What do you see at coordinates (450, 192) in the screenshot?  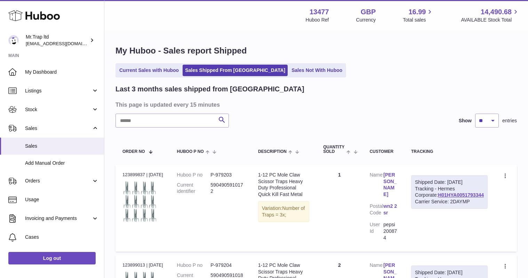 I see `div: Tracking - Hermes Corporate:` at bounding box center [450, 192].